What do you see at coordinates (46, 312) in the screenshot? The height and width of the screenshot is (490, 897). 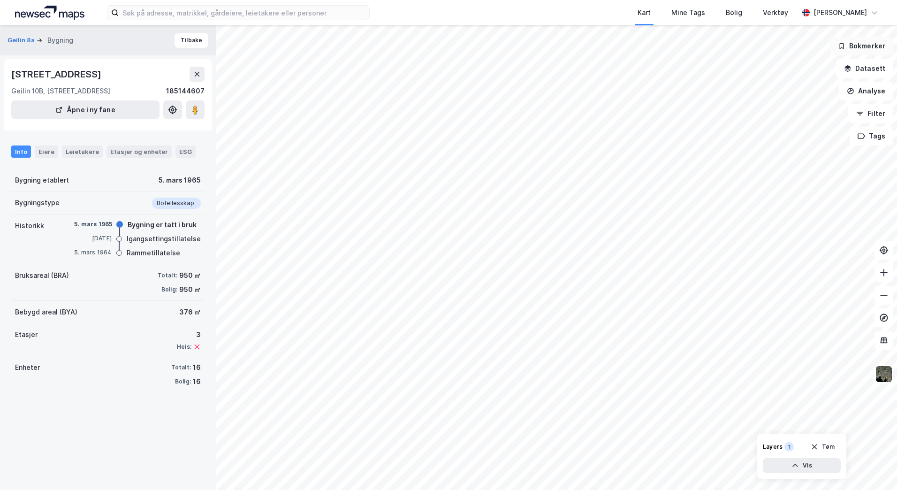 I see `div: Bebygd areal (BYA)` at bounding box center [46, 312].